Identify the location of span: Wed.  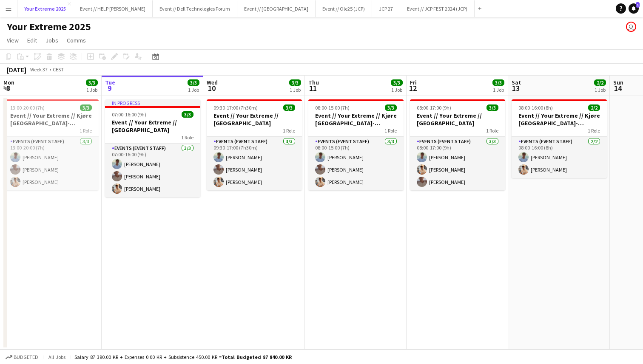
(212, 82).